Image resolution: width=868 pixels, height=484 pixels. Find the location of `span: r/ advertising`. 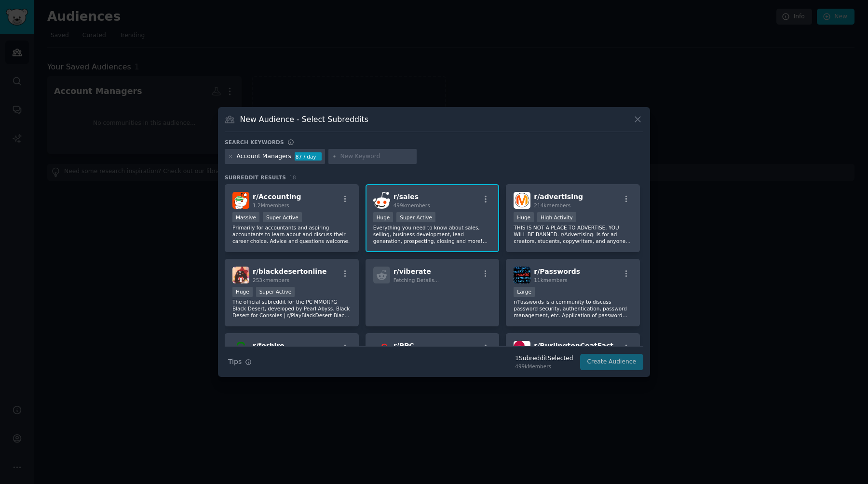

span: r/ advertising is located at coordinates (559, 197).